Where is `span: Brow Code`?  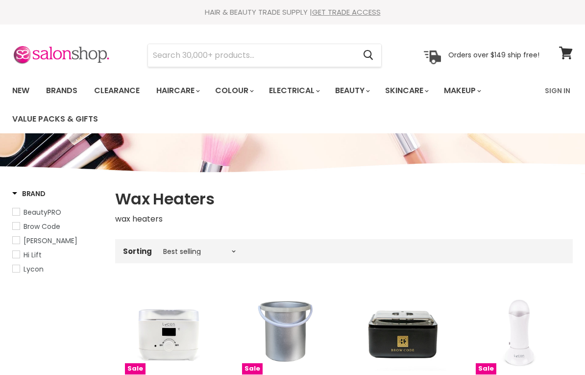
span: Brow Code is located at coordinates (42, 226).